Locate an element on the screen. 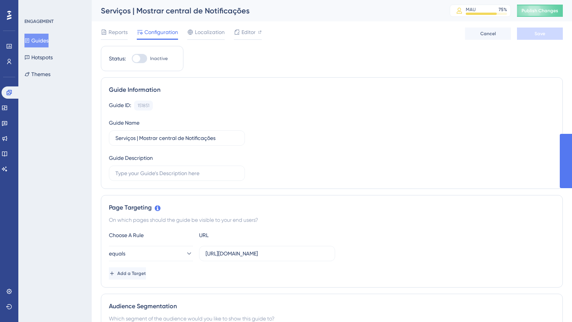  button: Publish Changes is located at coordinates (540, 11).